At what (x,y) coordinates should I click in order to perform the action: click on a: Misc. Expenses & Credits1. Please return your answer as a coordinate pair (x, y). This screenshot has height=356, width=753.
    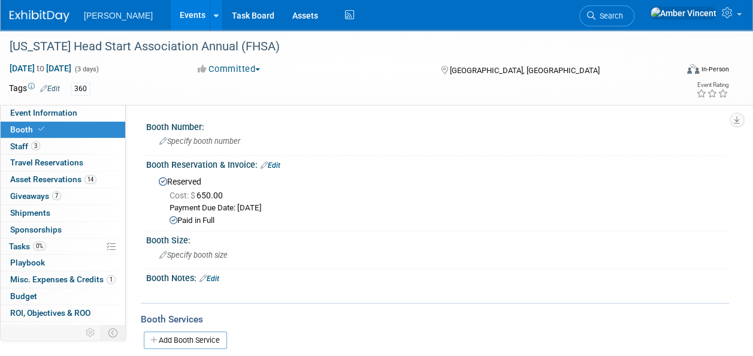
    Looking at the image, I should click on (63, 279).